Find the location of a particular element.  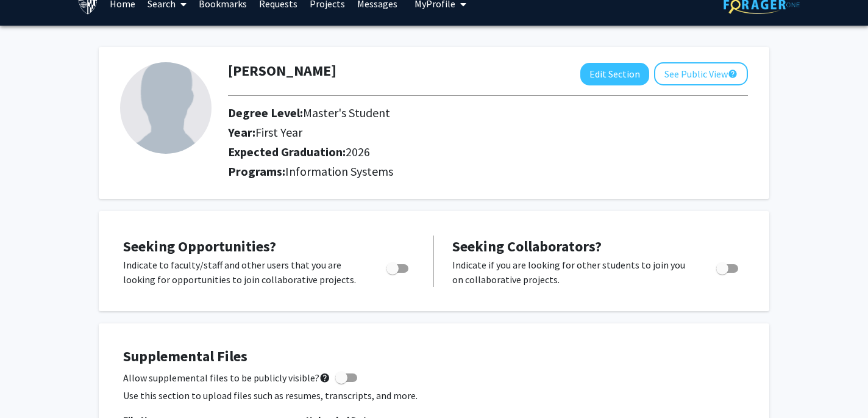

span: Seeking Collaborators? is located at coordinates (527, 246).